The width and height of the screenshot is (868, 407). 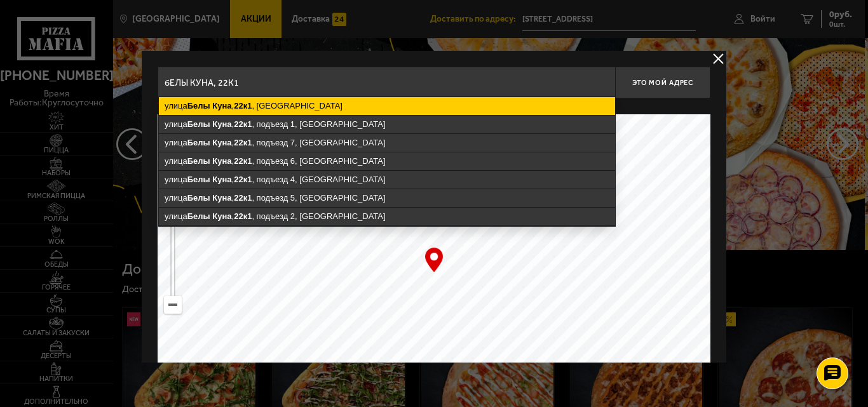 I want to click on button: delivery type, so click(x=718, y=59).